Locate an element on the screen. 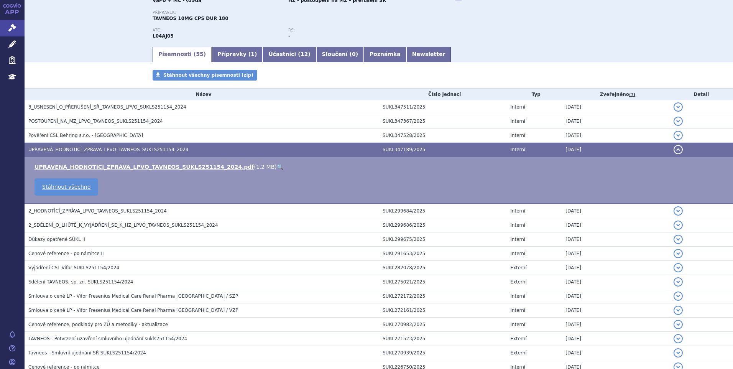 Image resolution: width=733 pixels, height=369 pixels. td: SUKL347511/2025 is located at coordinates (442, 107).